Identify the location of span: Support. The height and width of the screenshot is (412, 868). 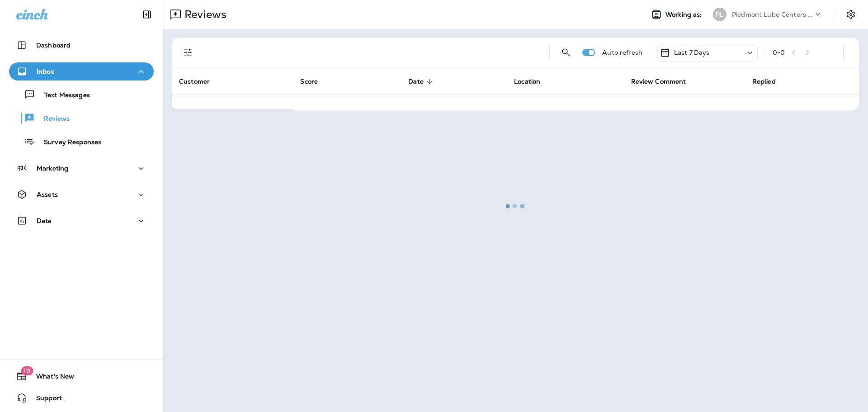
(45, 400).